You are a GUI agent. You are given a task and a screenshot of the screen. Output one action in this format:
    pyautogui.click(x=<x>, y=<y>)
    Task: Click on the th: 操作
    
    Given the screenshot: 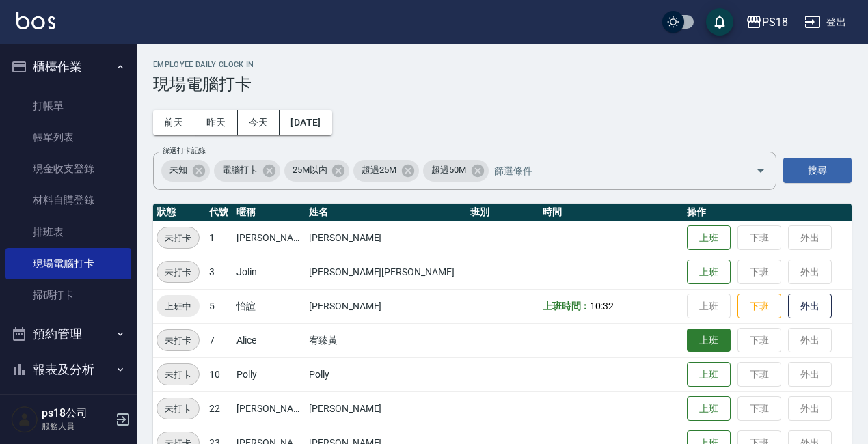 What is the action you would take?
    pyautogui.click(x=768, y=212)
    